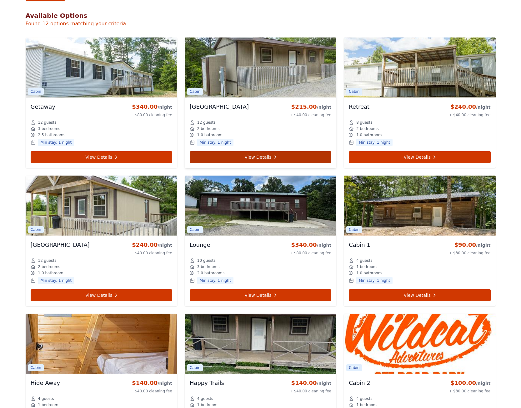 This screenshot has height=408, width=521. What do you see at coordinates (211, 273) in the screenshot?
I see `span: 2.0 bathrooms` at bounding box center [211, 273].